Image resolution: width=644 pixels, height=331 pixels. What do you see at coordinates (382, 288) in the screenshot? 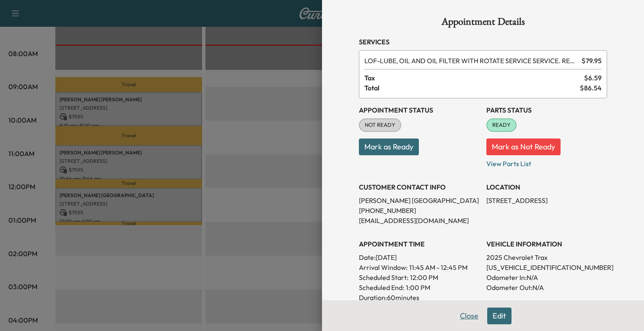
I see `p: Scheduled End:` at bounding box center [382, 288].